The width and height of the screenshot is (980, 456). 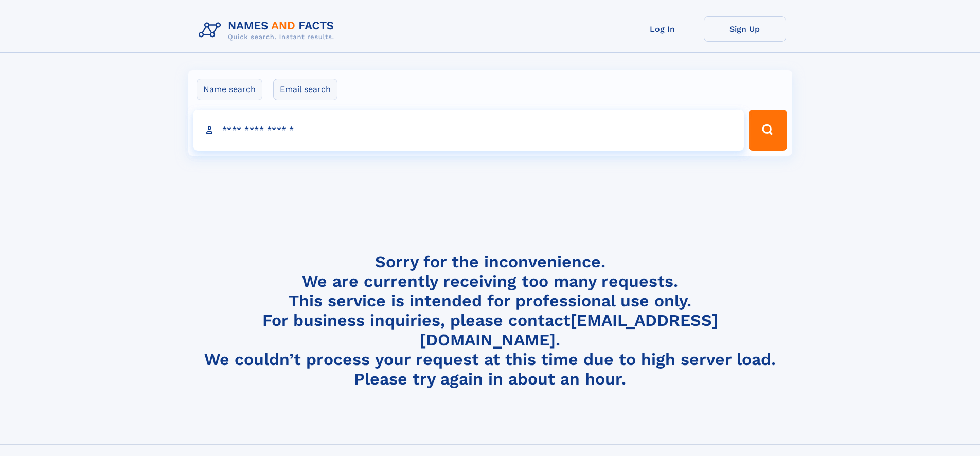 I want to click on label: Name search, so click(x=229, y=90).